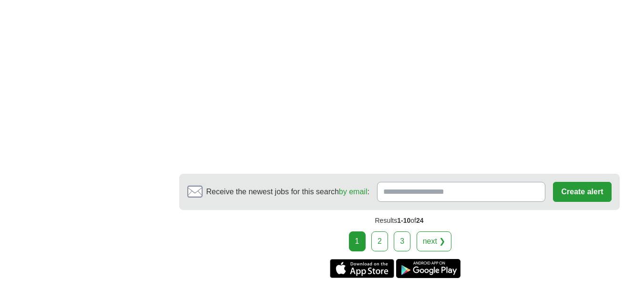 This screenshot has width=644, height=289. I want to click on button: Create alert, so click(582, 192).